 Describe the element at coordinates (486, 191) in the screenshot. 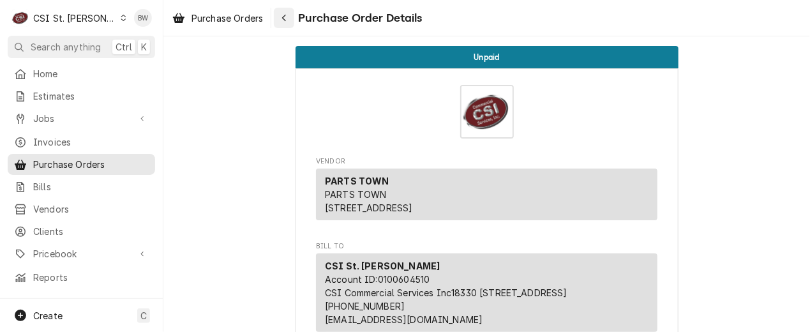

I see `div: Purchase Order Vendor` at that location.